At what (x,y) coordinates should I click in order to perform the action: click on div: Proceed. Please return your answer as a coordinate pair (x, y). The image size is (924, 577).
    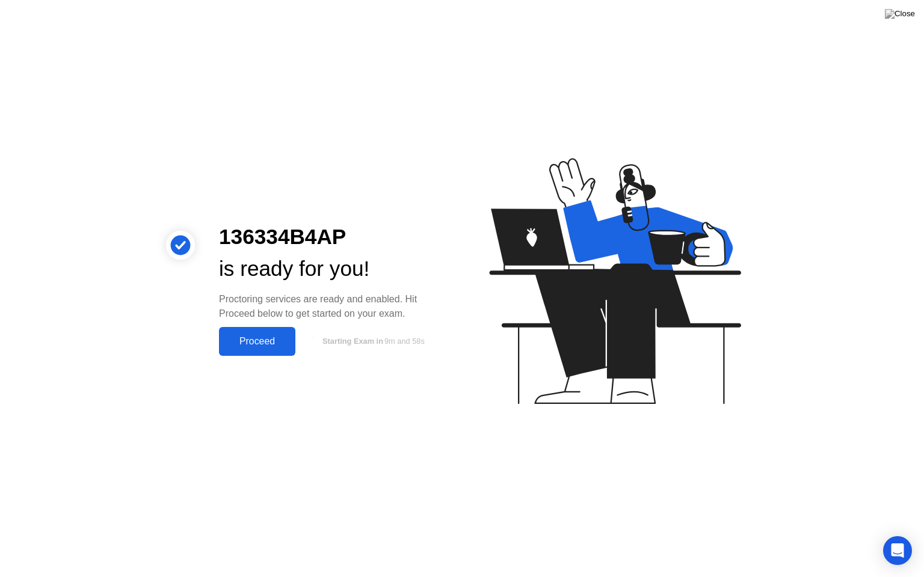
    Looking at the image, I should click on (257, 341).